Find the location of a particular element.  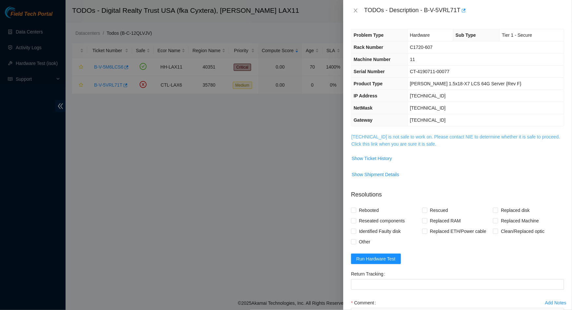

div: TODOs - Description - B-V-5VRL71T is located at coordinates (464, 10).